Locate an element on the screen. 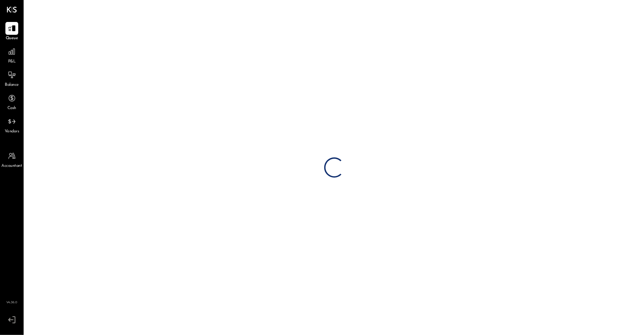  a: P&L is located at coordinates (12, 55).